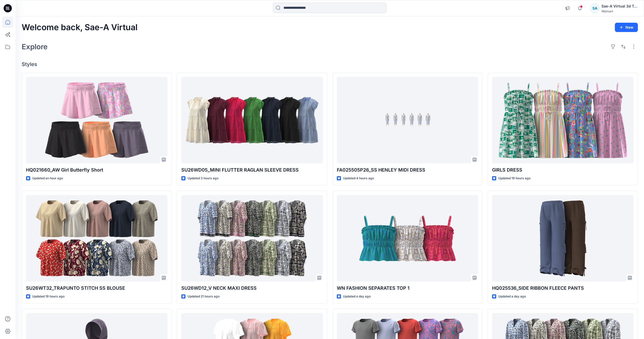 The width and height of the screenshot is (644, 339). What do you see at coordinates (79, 27) in the screenshot?
I see `h2: Welcome back, Sae-A Virtual` at bounding box center [79, 27].